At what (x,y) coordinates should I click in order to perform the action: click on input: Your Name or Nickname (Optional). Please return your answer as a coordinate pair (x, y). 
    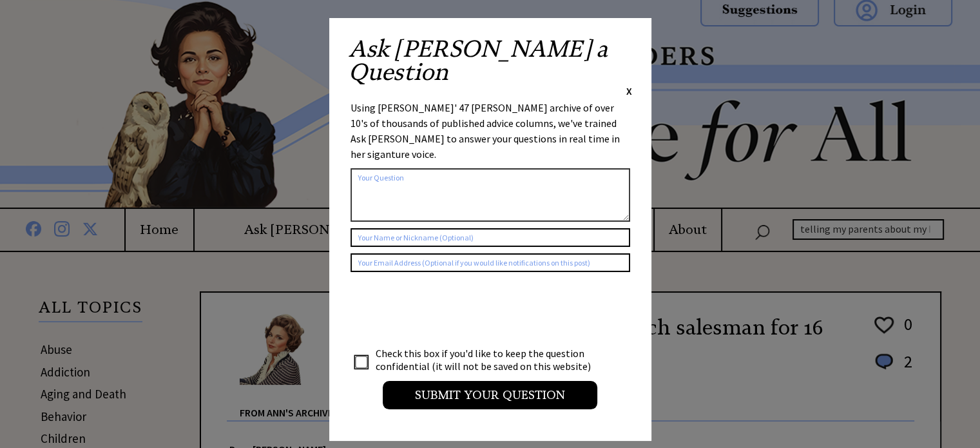
    Looking at the image, I should click on (490, 237).